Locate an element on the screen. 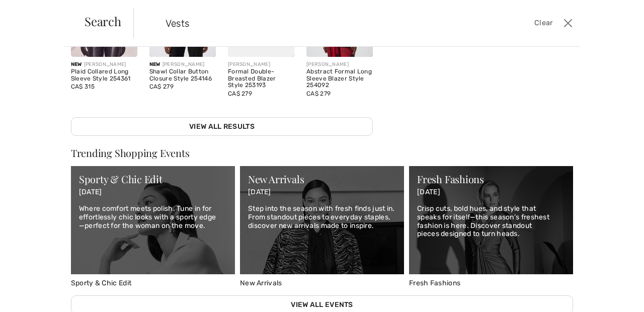 The height and width of the screenshot is (312, 644). p: Crisp cuts, bold hues, and style that speaks for itself—this season’s freshest fashion is here. D... is located at coordinates (491, 222).